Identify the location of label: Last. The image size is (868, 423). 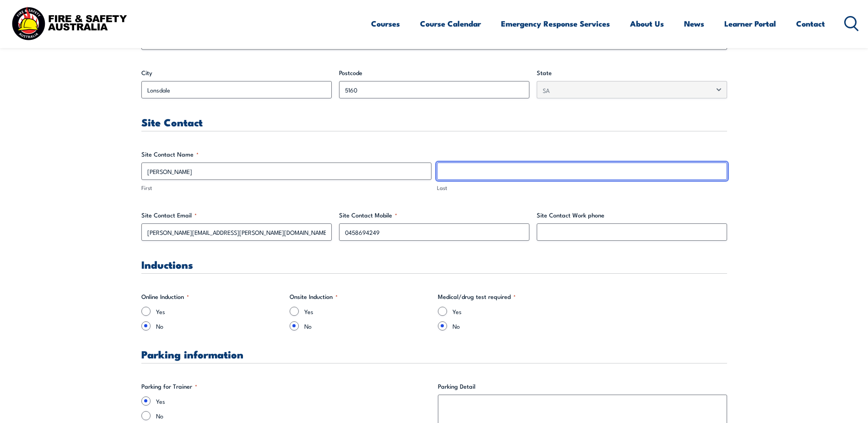
(582, 188).